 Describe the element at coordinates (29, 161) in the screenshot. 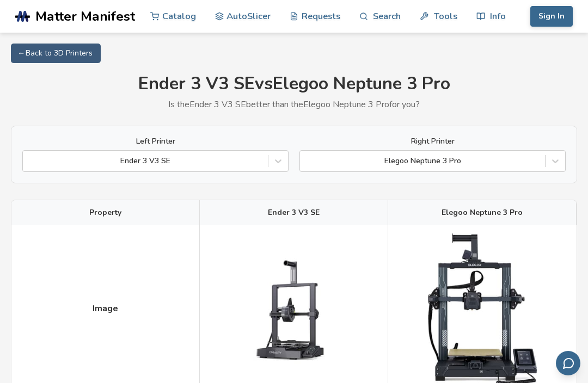

I see `input: Ender 3 V3 SE` at that location.